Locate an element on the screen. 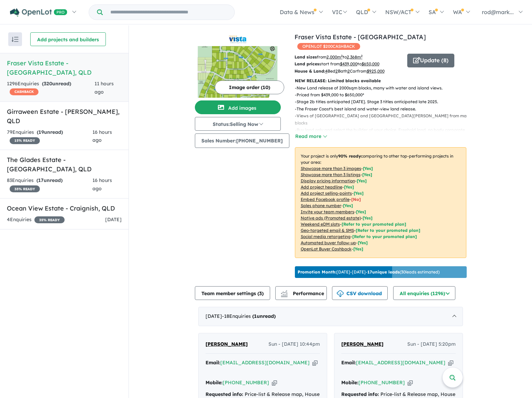 This screenshot has width=532, height=398. u: Showcase more than 3 images is located at coordinates (331, 168).